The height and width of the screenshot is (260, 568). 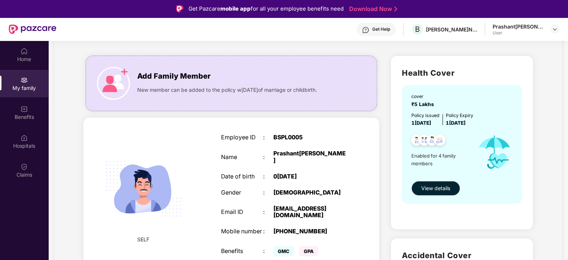 I want to click on img: New Pazcare Logo, so click(x=33, y=29).